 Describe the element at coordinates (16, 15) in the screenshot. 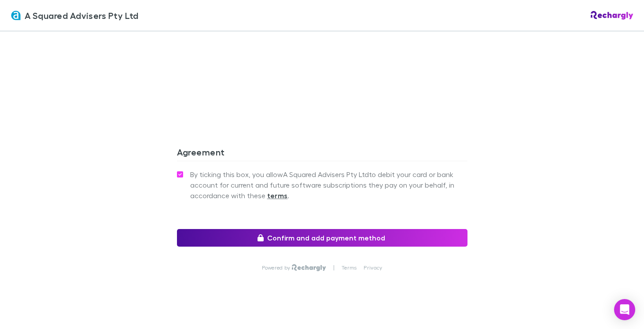

I see `img: A Squared Advisers Pty Ltd's Logo` at that location.